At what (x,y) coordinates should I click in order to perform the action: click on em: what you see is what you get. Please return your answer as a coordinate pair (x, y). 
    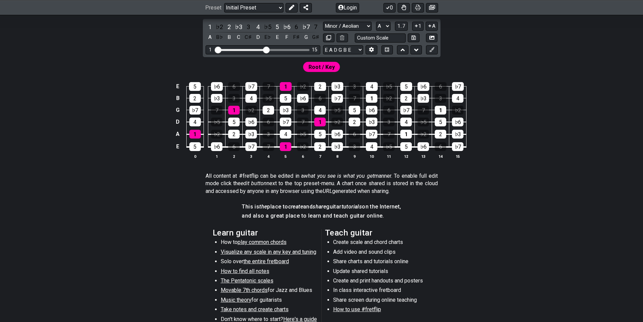
    Looking at the image, I should click on (339, 175).